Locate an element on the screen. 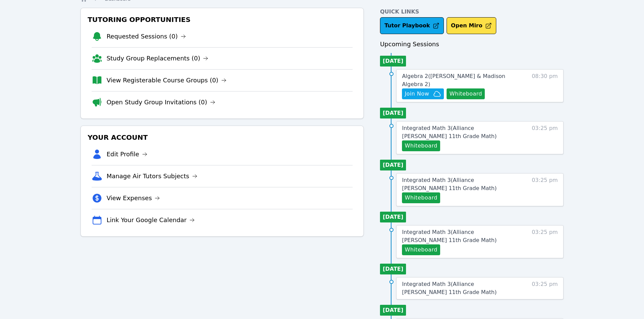 This screenshot has width=644, height=319. a: Link Your Google Calendar is located at coordinates (151, 220).